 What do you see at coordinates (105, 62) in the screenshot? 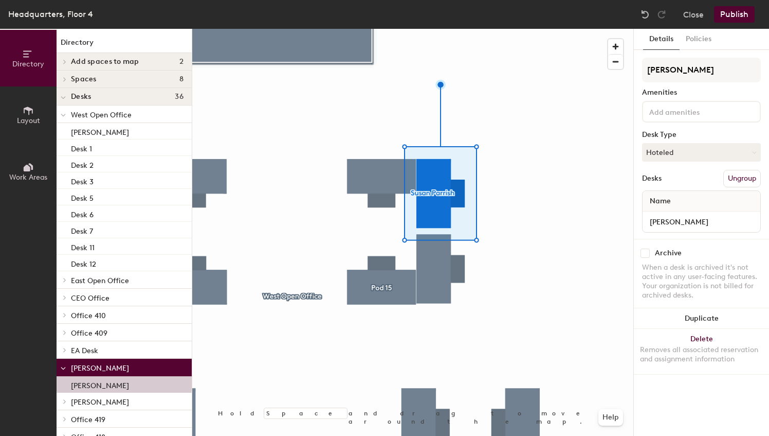
I see `span: Add spaces to map` at bounding box center [105, 62].